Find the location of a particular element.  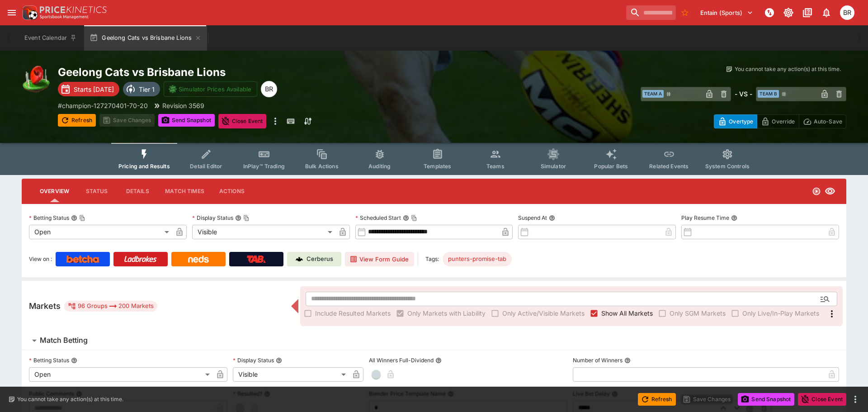

button: Documentation is located at coordinates (807, 12).